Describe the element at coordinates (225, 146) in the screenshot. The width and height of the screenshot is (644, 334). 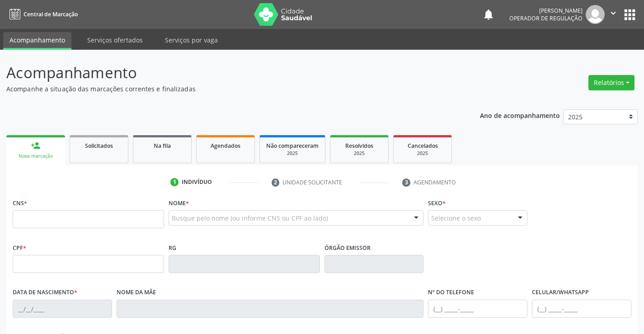
I see `span: Agendados` at that location.